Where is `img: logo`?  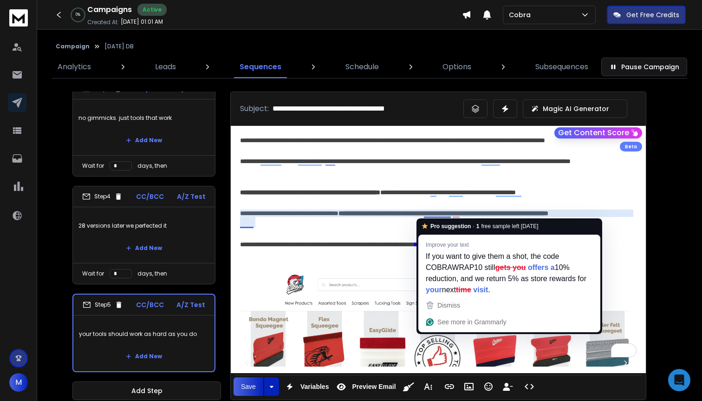 img: logo is located at coordinates (19, 18).